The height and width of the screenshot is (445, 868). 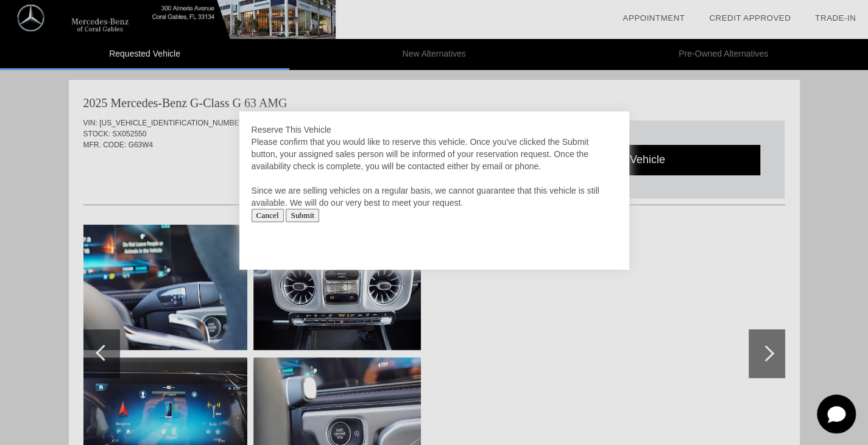 What do you see at coordinates (435, 130) in the screenshot?
I see `div: Reserve This Vehicle` at bounding box center [435, 130].